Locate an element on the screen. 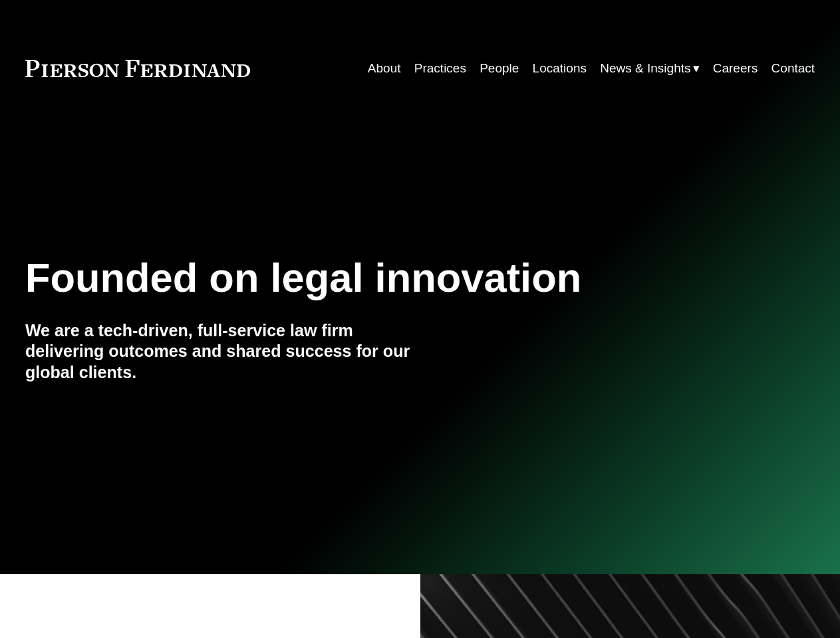  span: News & Insights is located at coordinates (645, 68).